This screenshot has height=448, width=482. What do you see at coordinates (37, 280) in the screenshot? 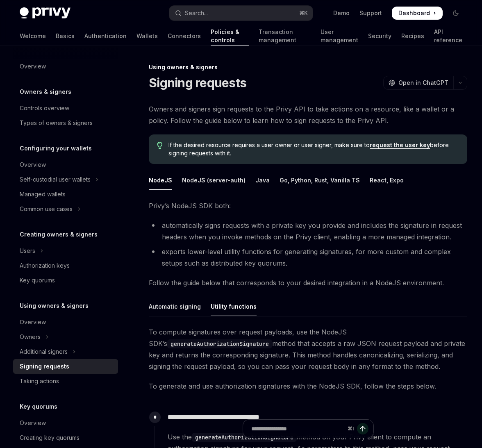
I see `div: Key quorums` at bounding box center [37, 280].